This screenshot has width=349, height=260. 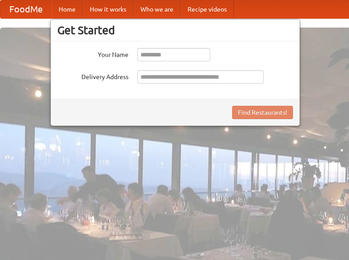 What do you see at coordinates (157, 9) in the screenshot?
I see `a: Who we are` at bounding box center [157, 9].